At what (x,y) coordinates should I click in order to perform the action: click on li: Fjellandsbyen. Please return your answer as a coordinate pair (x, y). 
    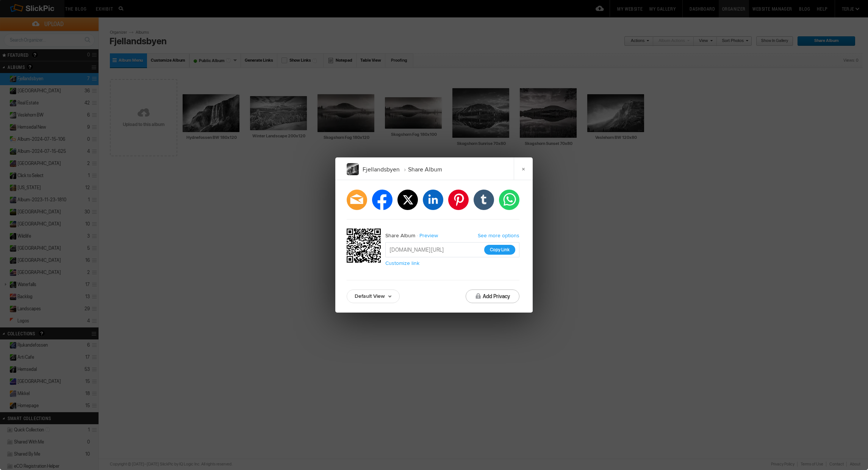
    Looking at the image, I should click on (381, 170).